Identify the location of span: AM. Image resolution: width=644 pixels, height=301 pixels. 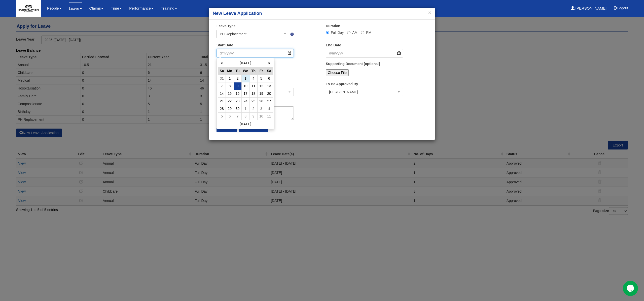
(355, 33).